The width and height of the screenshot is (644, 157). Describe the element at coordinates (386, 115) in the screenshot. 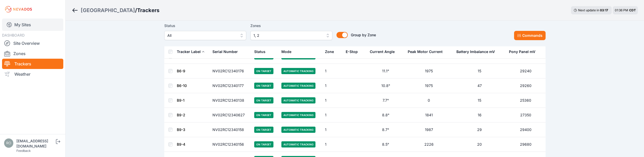

I see `td: 8.8°` at that location.